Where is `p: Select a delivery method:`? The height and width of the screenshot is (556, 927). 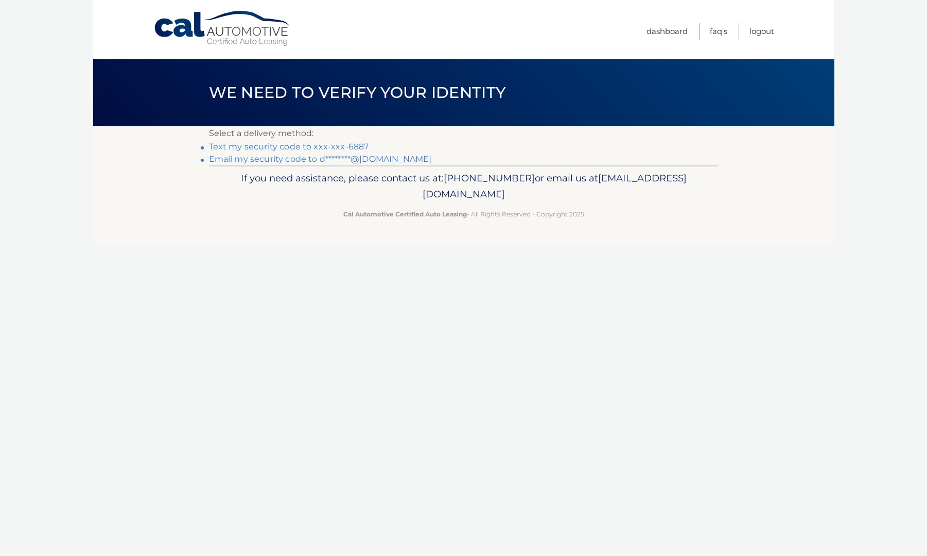
p: Select a delivery method: is located at coordinates (464, 133).